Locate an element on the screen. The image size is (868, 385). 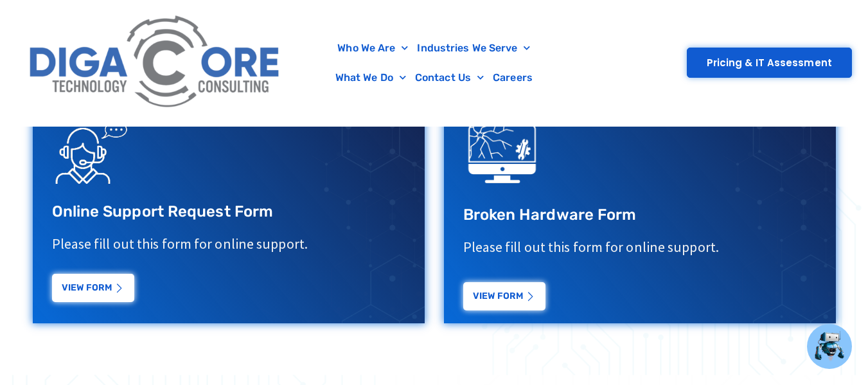
h3: Online Support Request Form is located at coordinates (229, 211).